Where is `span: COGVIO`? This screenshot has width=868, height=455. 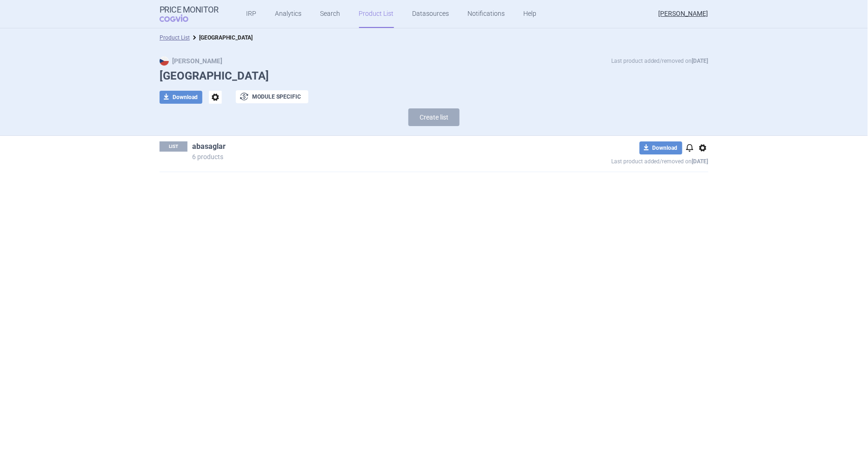
span: COGVIO is located at coordinates (181, 18).